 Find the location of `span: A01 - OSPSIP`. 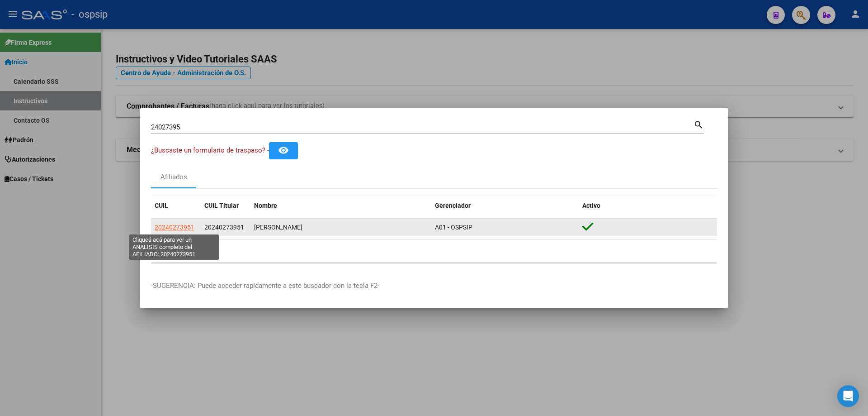

span: A01 - OSPSIP is located at coordinates (454, 227).